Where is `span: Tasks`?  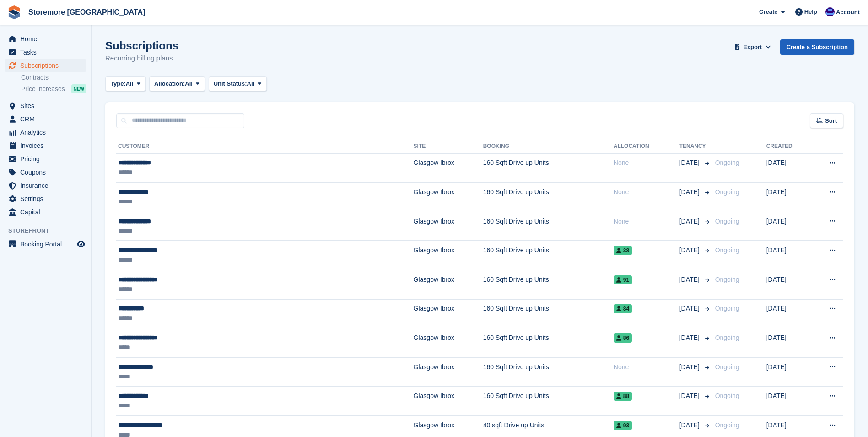
span: Tasks is located at coordinates (48, 52).